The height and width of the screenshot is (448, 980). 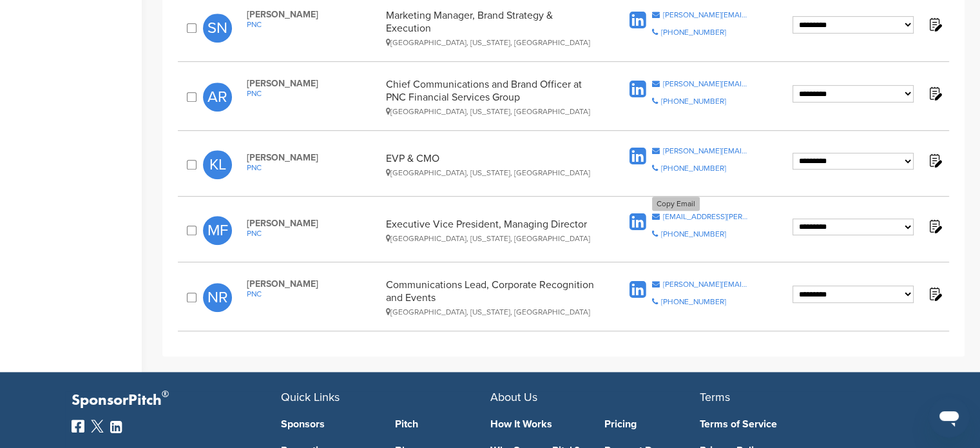 What do you see at coordinates (328, 424) in the screenshot?
I see `a: Sponsors` at bounding box center [328, 424].